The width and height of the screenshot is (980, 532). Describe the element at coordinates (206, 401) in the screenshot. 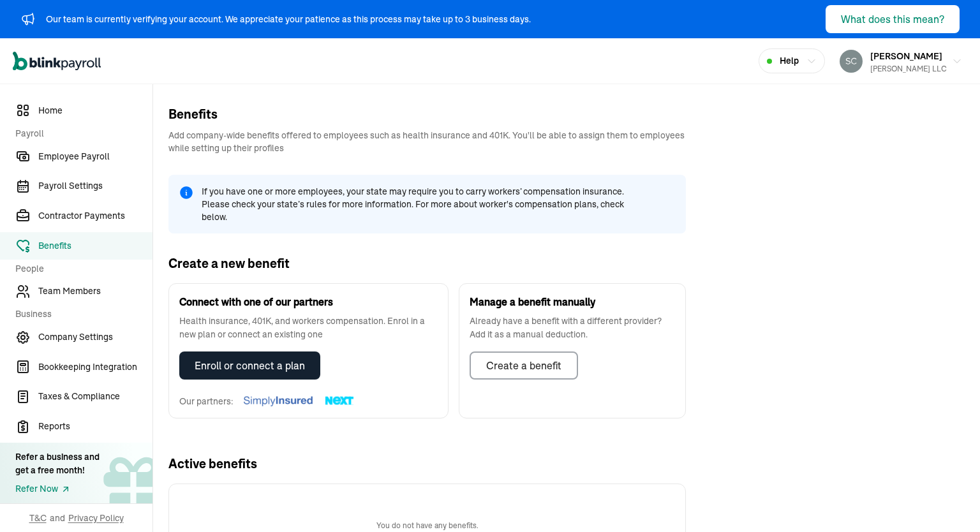

I see `span: Our partners:` at that location.